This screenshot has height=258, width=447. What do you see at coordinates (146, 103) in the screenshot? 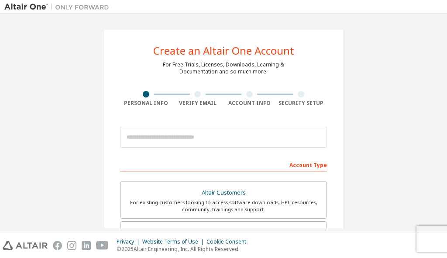
I see `div: Personal Info` at bounding box center [146, 103].